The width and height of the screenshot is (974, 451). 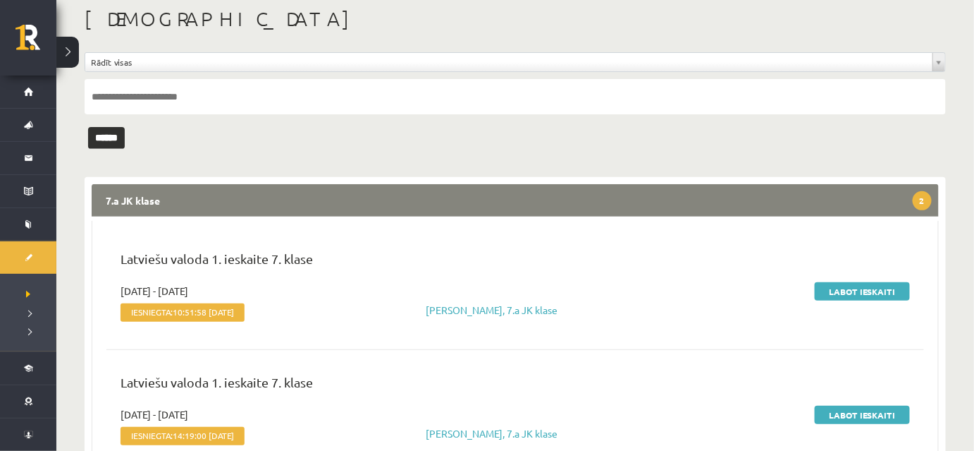 What do you see at coordinates (515, 62) in the screenshot?
I see `a: Rādīt visas` at bounding box center [515, 62].